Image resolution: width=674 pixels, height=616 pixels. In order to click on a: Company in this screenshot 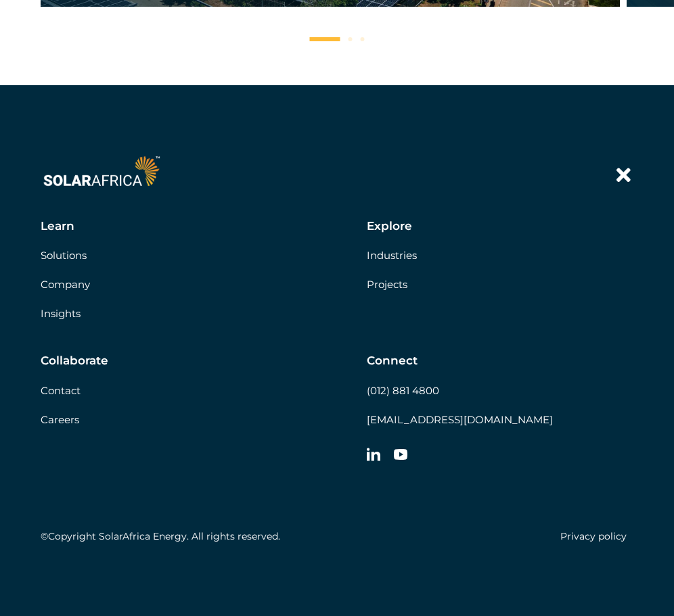, I will do `click(65, 284)`.